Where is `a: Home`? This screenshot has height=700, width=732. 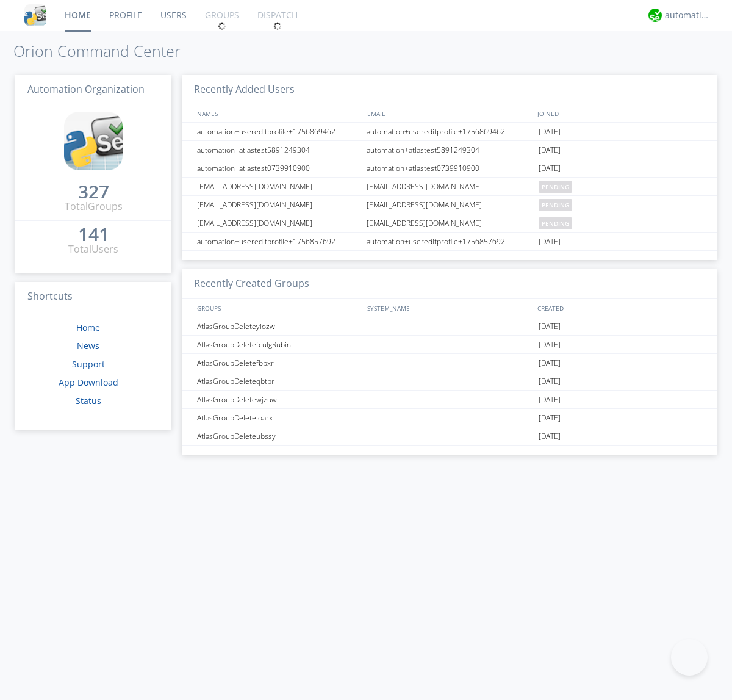 a: Home is located at coordinates (87, 328).